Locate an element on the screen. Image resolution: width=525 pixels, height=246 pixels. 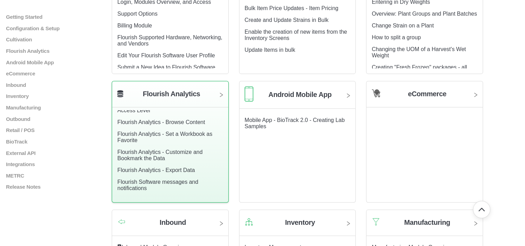
p: METRC is located at coordinates (47, 175).